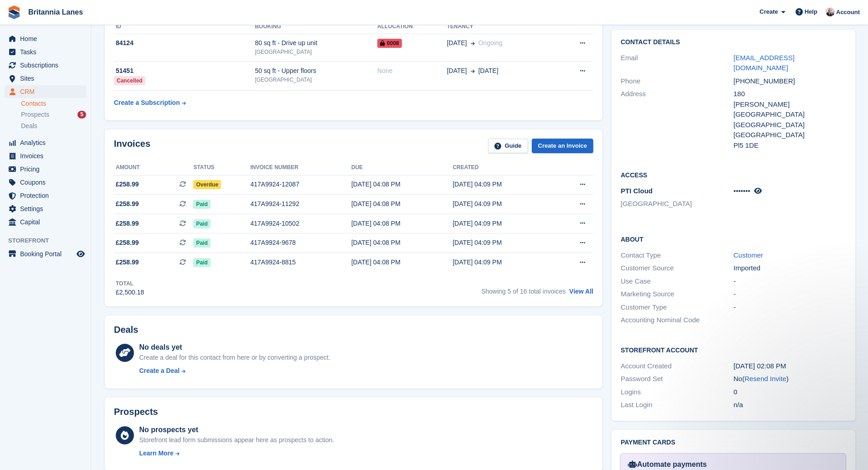 Image resolution: width=868 pixels, height=470 pixels. Describe the element at coordinates (301, 243) in the screenshot. I see `div: 417A9924-9678` at that location.